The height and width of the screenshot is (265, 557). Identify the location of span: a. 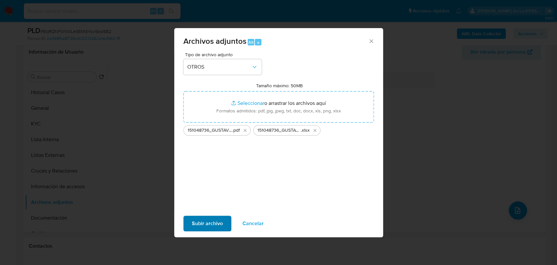
(258, 42).